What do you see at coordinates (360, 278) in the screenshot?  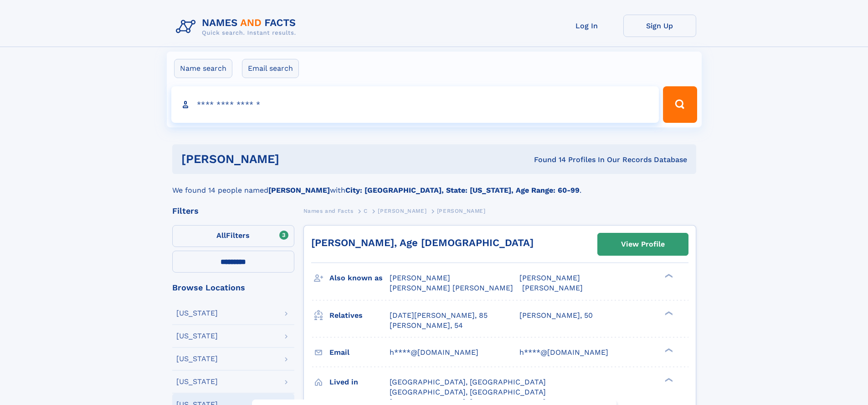 I see `h3: Also known as` at bounding box center [360, 278].